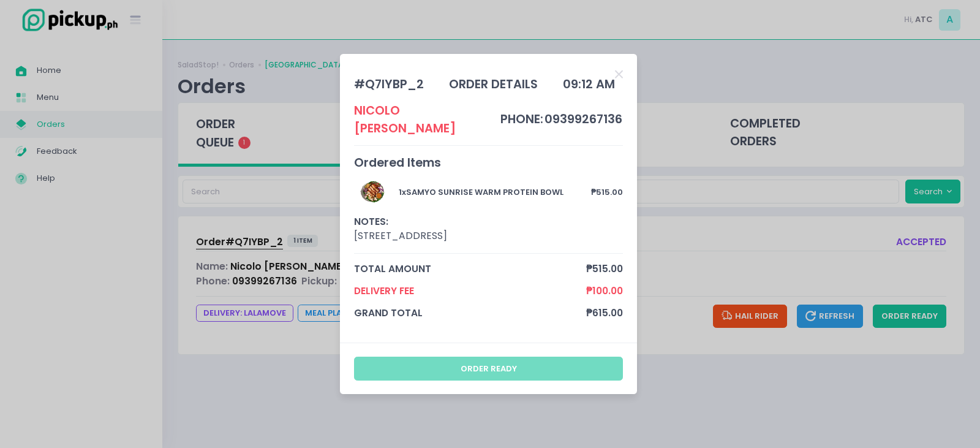 Image resolution: width=980 pixels, height=448 pixels. I want to click on div: order details, so click(493, 84).